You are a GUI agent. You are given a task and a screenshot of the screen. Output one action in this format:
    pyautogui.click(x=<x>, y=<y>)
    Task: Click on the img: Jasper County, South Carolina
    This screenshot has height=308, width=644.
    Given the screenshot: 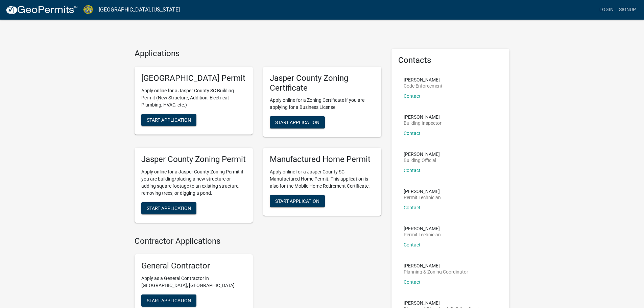 What is the action you would take?
    pyautogui.click(x=88, y=10)
    